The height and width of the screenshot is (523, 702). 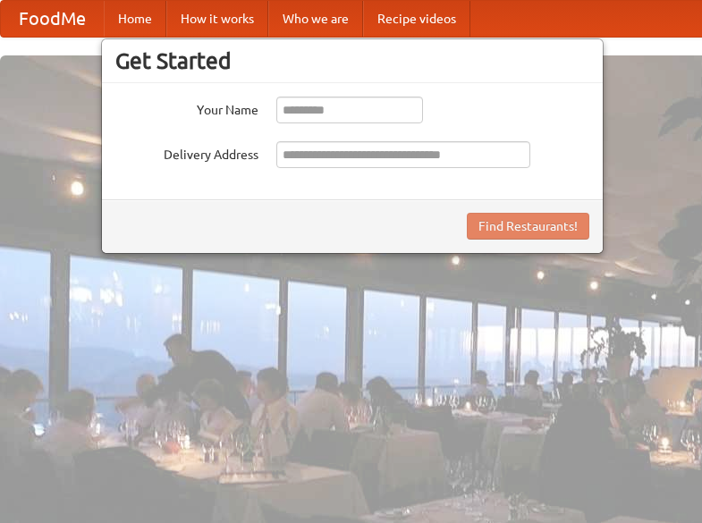 I want to click on a: Recipe videos, so click(x=417, y=19).